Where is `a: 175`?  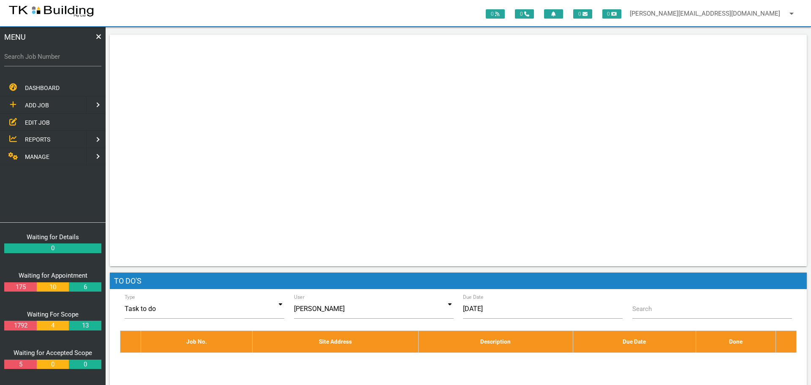 a: 175 is located at coordinates (20, 287).